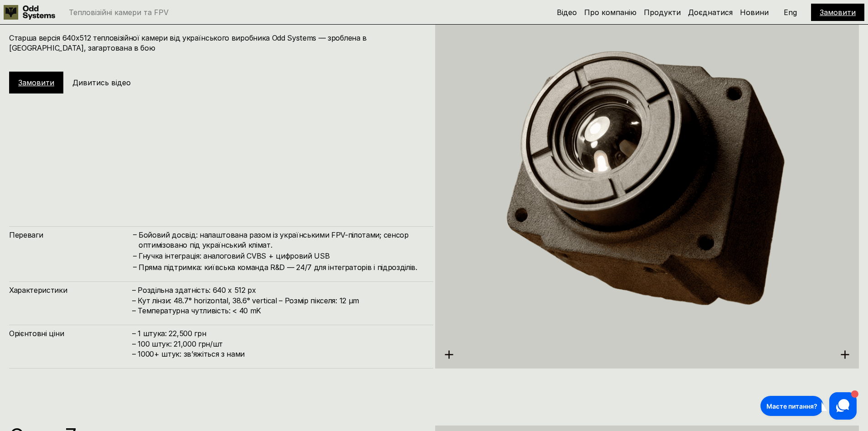 The image size is (868, 431). I want to click on a: Про компанію, so click(610, 12).